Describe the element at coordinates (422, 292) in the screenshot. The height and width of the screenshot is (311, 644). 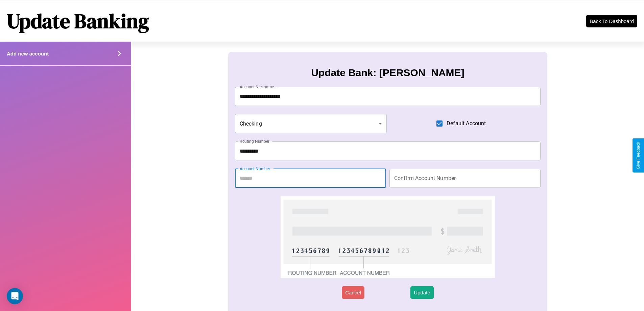
I see `button: Update` at that location.